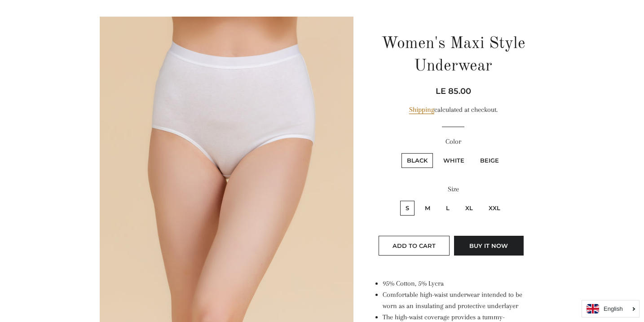 This screenshot has width=644, height=322. Describe the element at coordinates (613, 309) in the screenshot. I see `i: English` at that location.